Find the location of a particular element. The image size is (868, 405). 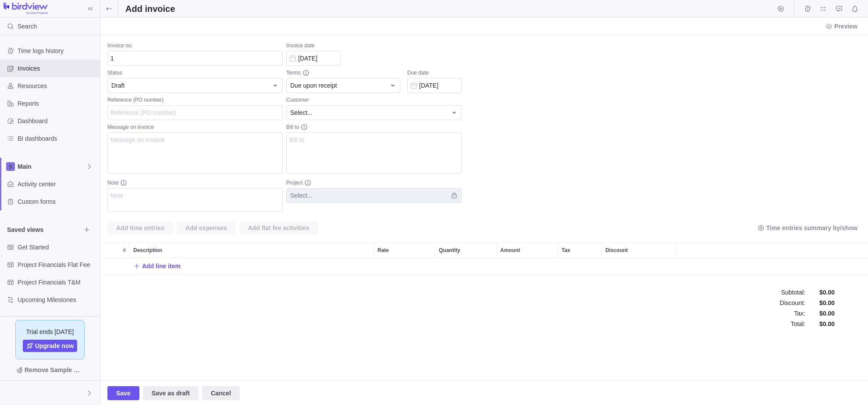

span: Invoices is located at coordinates (57, 69).